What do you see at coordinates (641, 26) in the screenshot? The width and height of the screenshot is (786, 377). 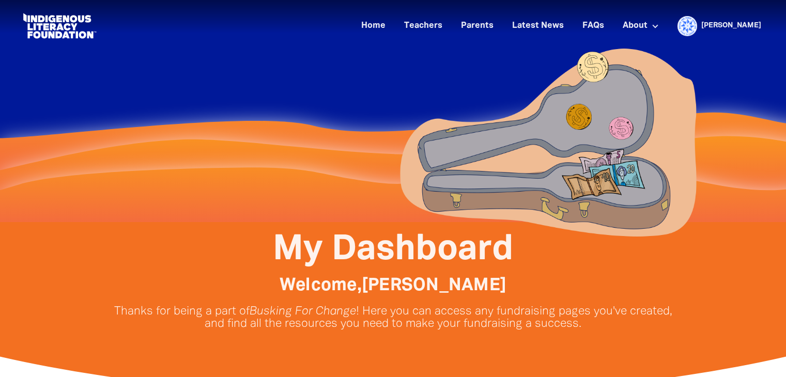 I see `a: About` at bounding box center [641, 26].